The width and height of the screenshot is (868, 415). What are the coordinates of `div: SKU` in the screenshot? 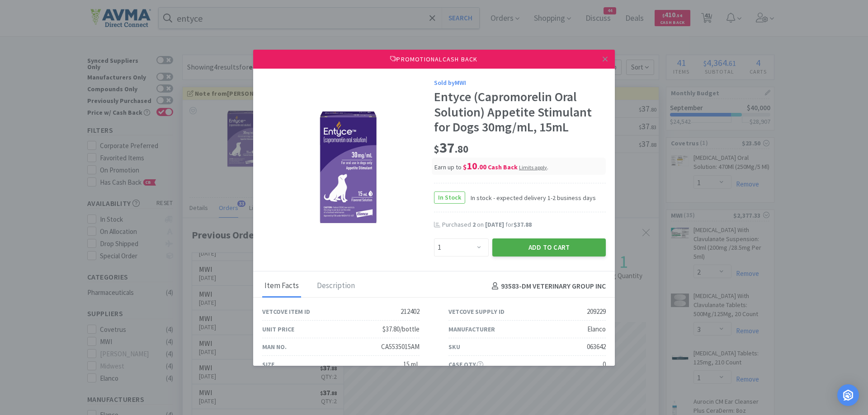 It's located at (455, 347).